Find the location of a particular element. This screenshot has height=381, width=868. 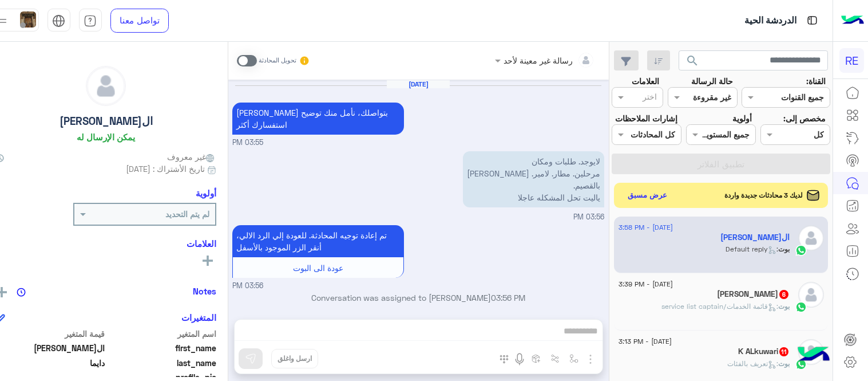

img: Logo is located at coordinates (853, 21).